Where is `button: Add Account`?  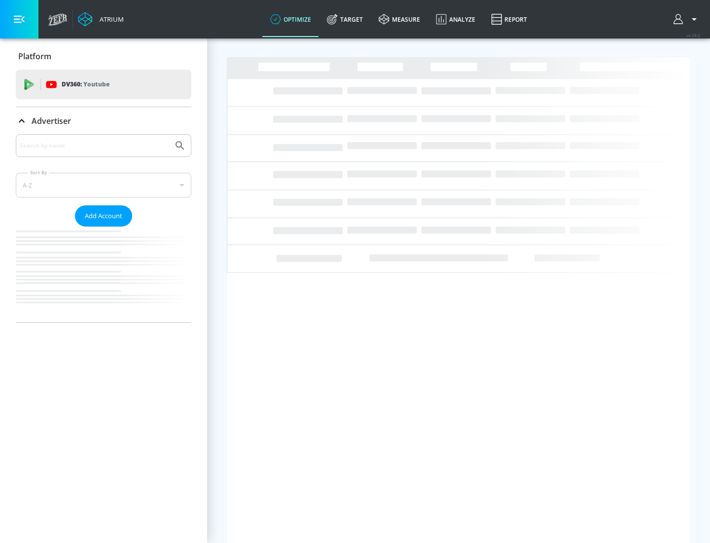 button: Add Account is located at coordinates (104, 216).